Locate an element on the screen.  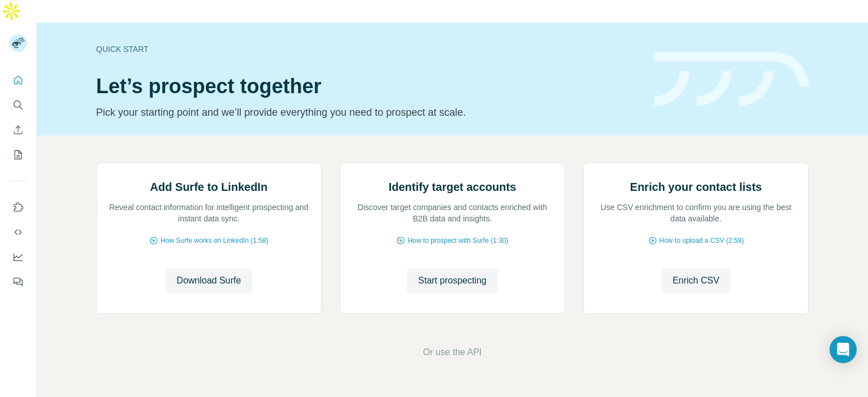
span: Start prospecting is located at coordinates (452, 280).